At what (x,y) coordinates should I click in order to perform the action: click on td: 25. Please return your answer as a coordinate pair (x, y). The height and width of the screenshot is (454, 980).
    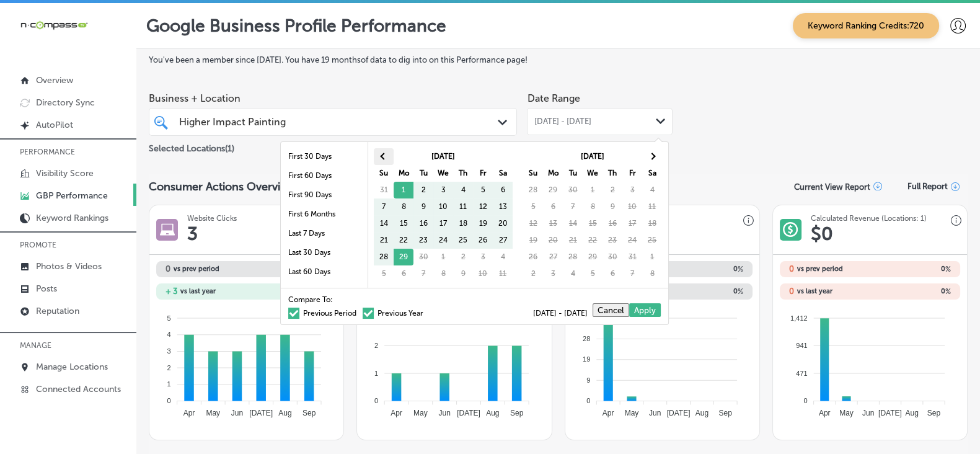
    Looking at the image, I should click on (463, 240).